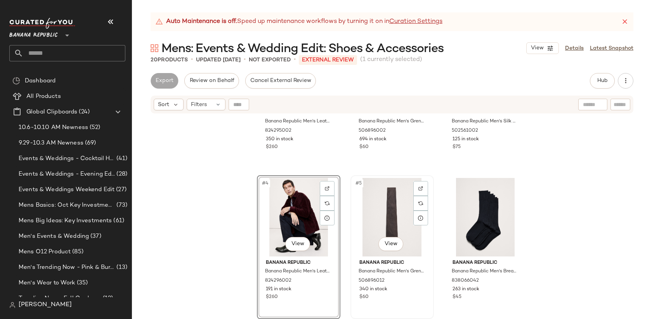 The image size is (652, 319). I want to click on a: Details, so click(575, 48).